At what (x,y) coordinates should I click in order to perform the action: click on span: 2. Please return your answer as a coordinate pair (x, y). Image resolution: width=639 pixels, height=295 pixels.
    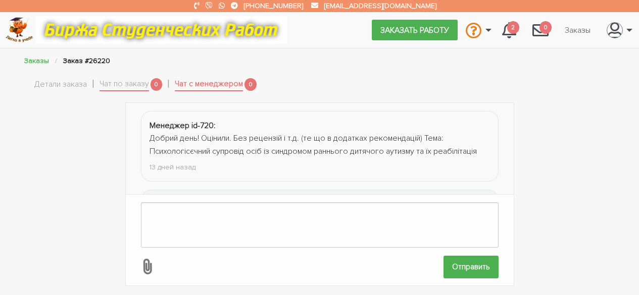
    Looking at the image, I should click on (513, 27).